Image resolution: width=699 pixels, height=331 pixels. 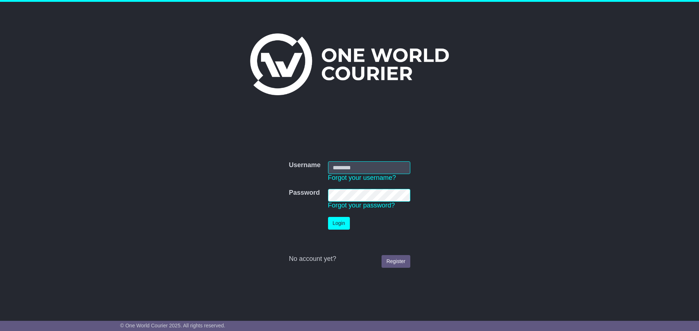 I want to click on div: No account yet?, so click(x=349, y=259).